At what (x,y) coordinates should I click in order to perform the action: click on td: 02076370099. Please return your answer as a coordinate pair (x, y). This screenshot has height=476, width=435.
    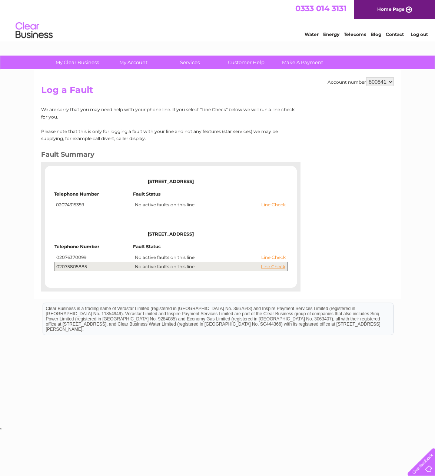
    Looking at the image, I should click on (94, 257).